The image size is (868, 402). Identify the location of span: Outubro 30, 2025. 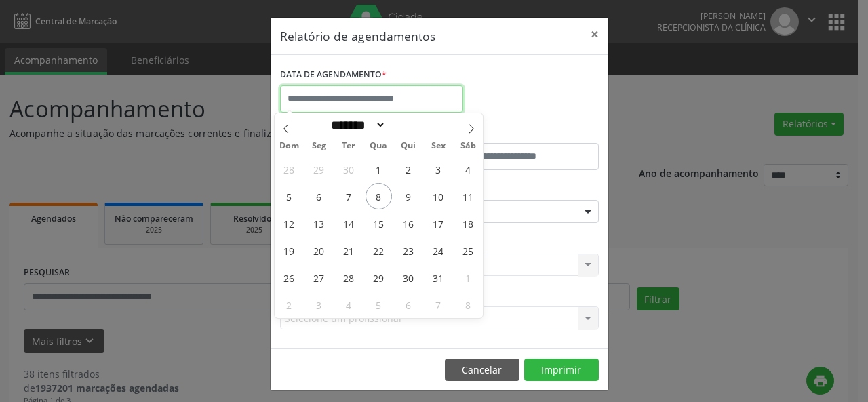
(408, 278).